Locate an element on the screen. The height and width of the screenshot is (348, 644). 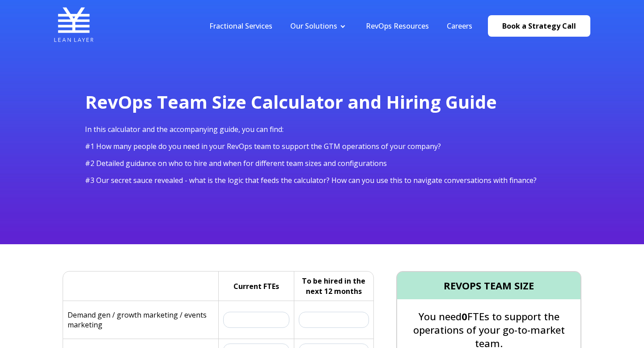
a: Book a Strategy Call is located at coordinates (539, 26).